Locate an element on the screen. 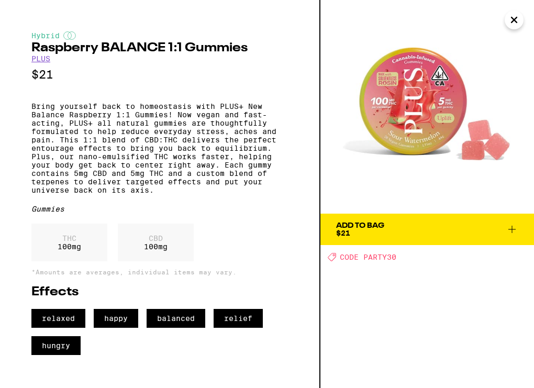 The image size is (534, 388). span: relaxed is located at coordinates (58, 318).